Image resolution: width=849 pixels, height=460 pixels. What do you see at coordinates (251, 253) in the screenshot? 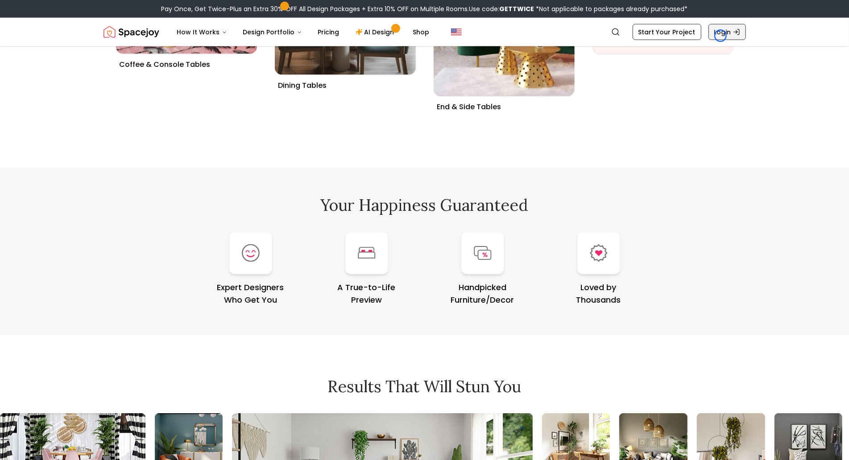
I see `img: Expert Designers<br/>Who Get You` at bounding box center [251, 253].